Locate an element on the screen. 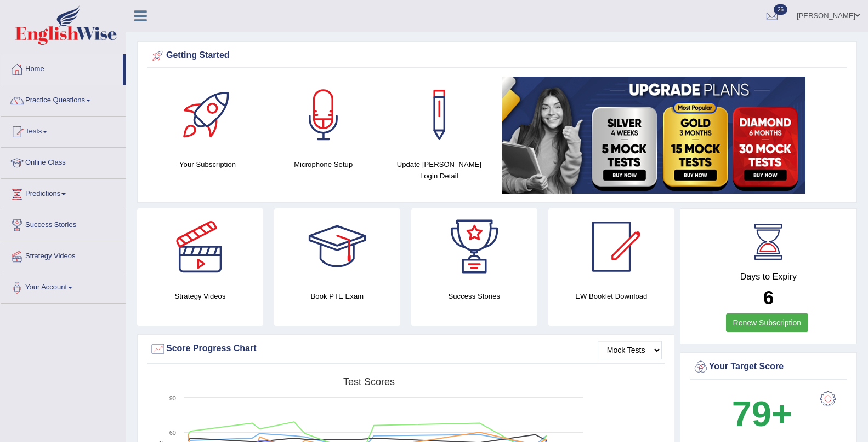  span: 26 is located at coordinates (780, 10).